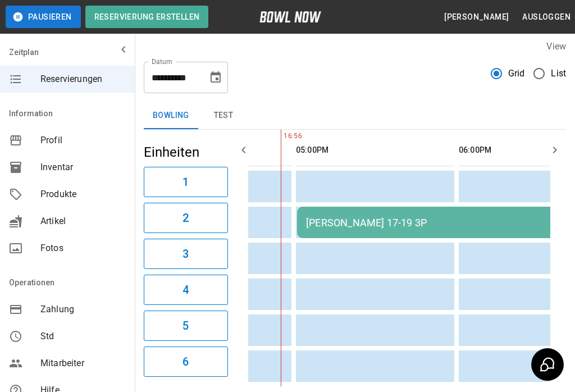 The height and width of the screenshot is (392, 575). Describe the element at coordinates (43, 17) in the screenshot. I see `button: Pausieren` at that location.